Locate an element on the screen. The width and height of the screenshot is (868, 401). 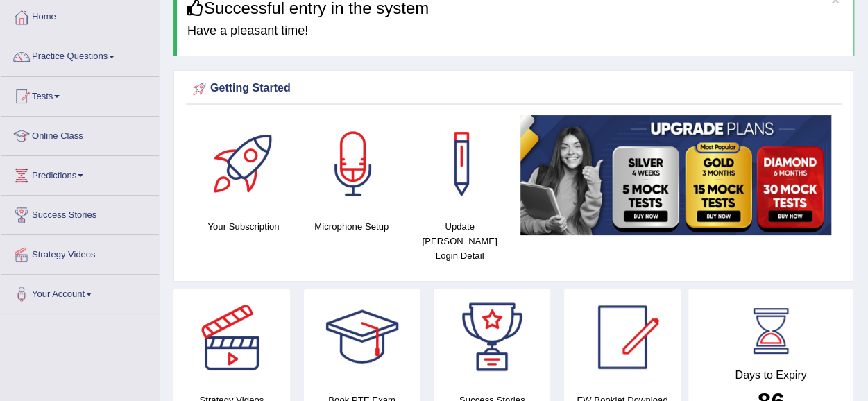
a: Tests is located at coordinates (80, 94).